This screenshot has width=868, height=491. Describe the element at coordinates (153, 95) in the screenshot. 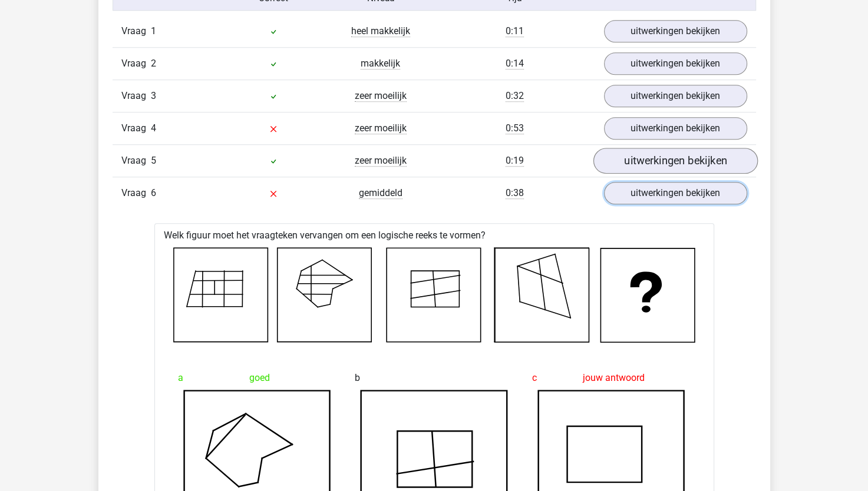

I see `span: 3` at that location.